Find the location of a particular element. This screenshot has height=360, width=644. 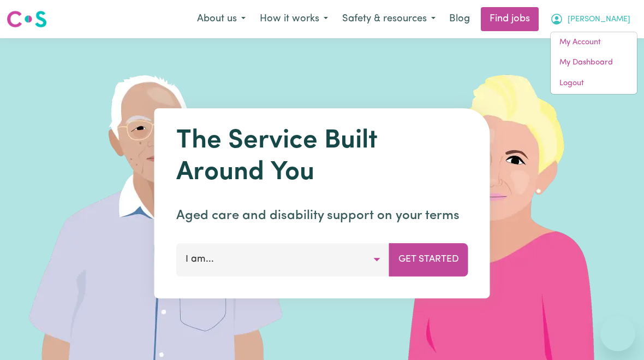

img: Careseekers logo is located at coordinates (27, 19).